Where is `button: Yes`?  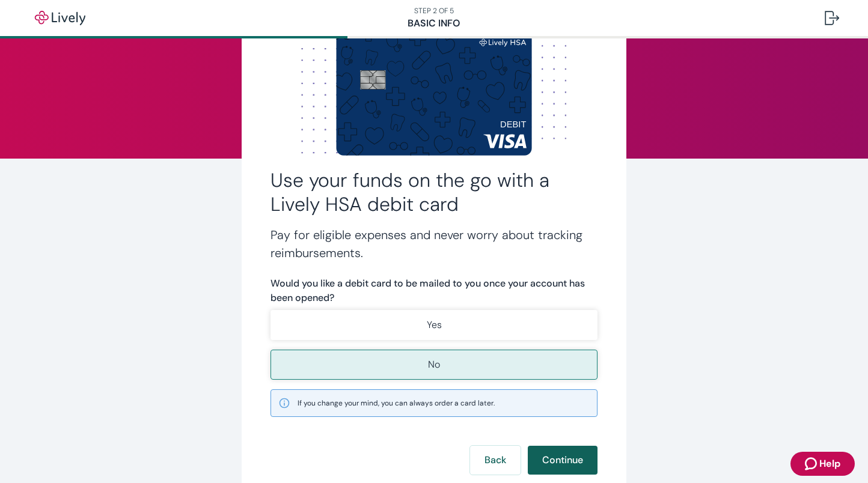
button: Yes is located at coordinates (434, 325).